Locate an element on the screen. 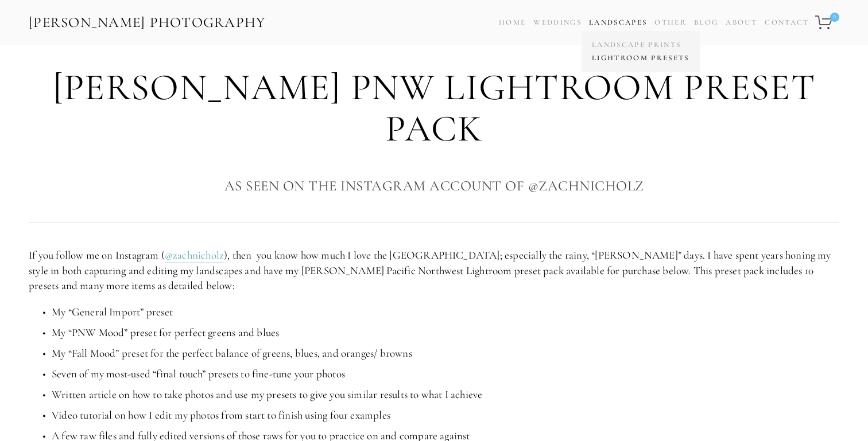 The width and height of the screenshot is (868, 441). span: 0 is located at coordinates (835, 17).